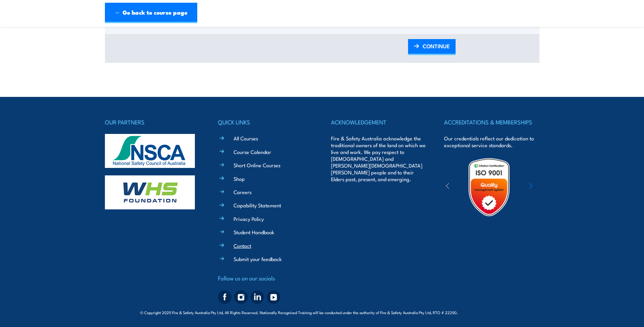 This screenshot has height=327, width=644. Describe the element at coordinates (379, 159) in the screenshot. I see `p: Fire & Safety Australia acknowledge the traditional owners of the land on which we live and work....` at that location.